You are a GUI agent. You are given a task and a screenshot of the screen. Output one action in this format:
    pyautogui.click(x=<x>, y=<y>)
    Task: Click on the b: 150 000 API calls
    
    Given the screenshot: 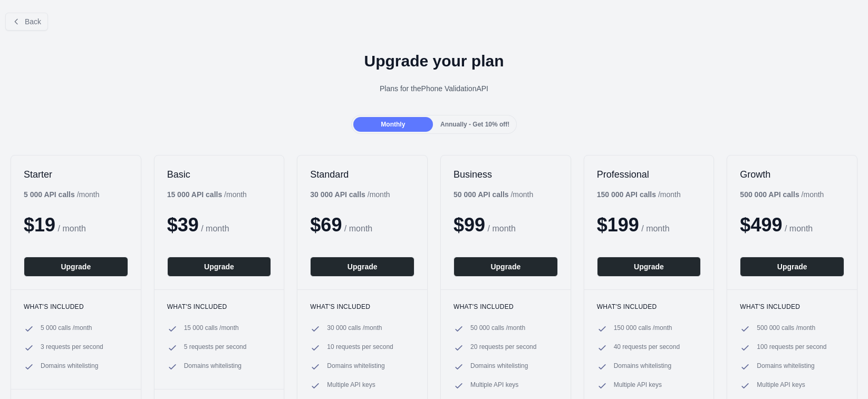 What is the action you would take?
    pyautogui.click(x=627, y=195)
    